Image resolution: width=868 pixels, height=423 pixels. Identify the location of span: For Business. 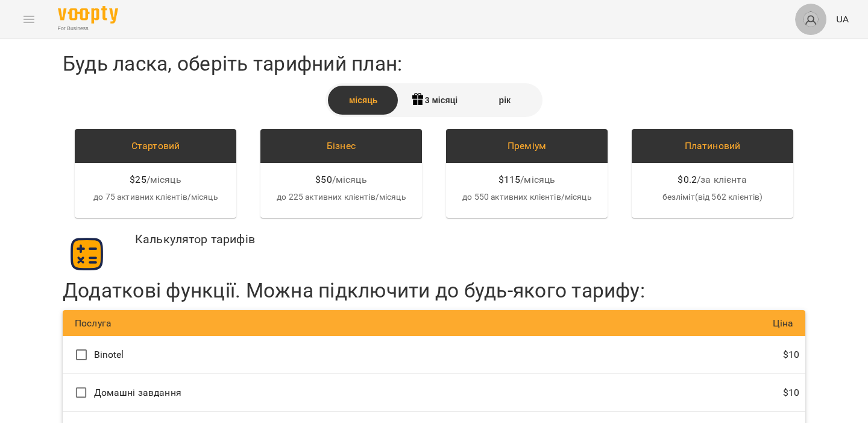
(88, 29).